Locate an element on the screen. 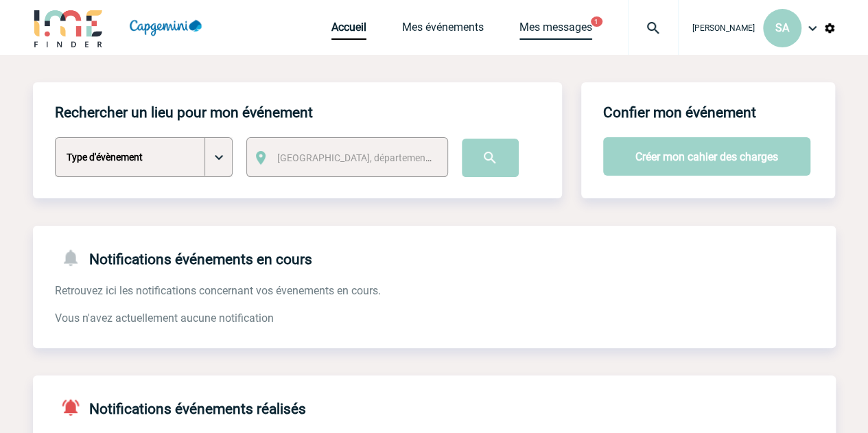 The height and width of the screenshot is (433, 868). h4: Confier mon événement is located at coordinates (679, 112).